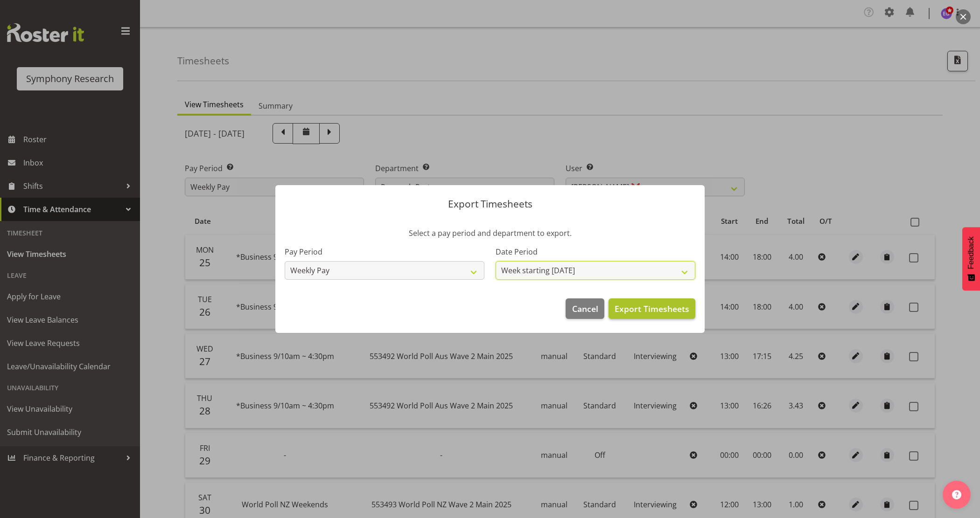  What do you see at coordinates (490, 233) in the screenshot?
I see `p: Select a pay period and department to export.` at bounding box center [490, 233].